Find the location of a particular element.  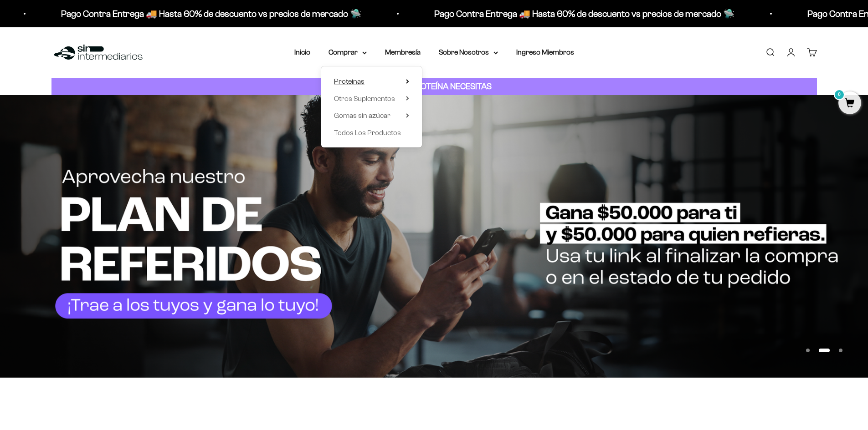

summary: Comprar is located at coordinates (347, 52).